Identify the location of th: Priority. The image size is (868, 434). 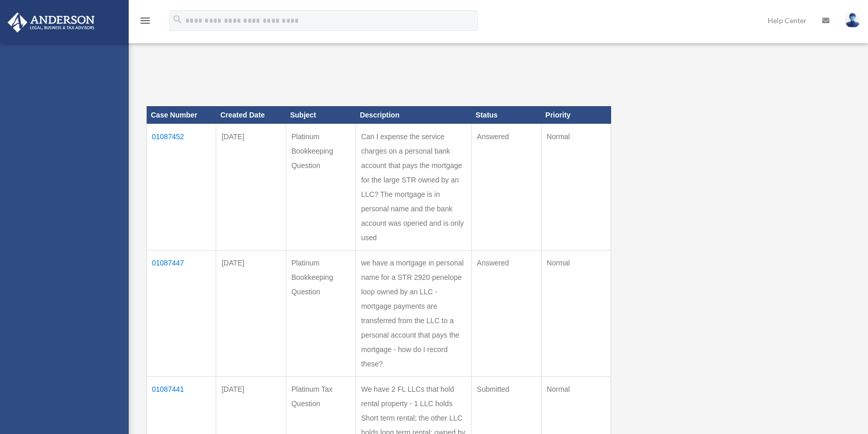
(576, 115).